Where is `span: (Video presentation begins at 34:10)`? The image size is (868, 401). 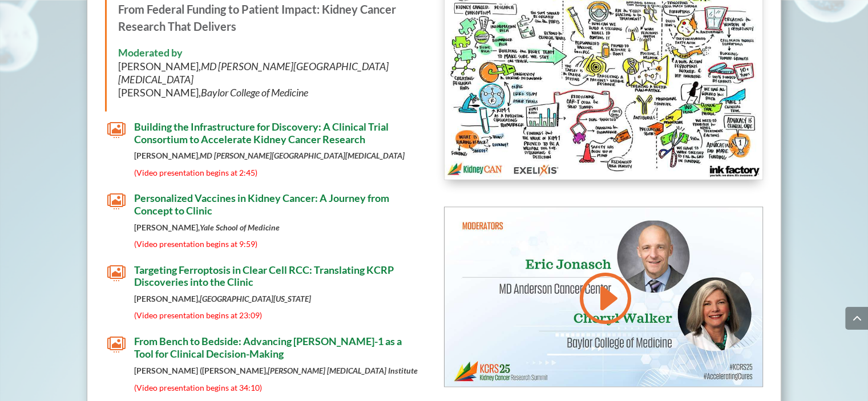
span: (Video presentation begins at 34:10) is located at coordinates (198, 387).